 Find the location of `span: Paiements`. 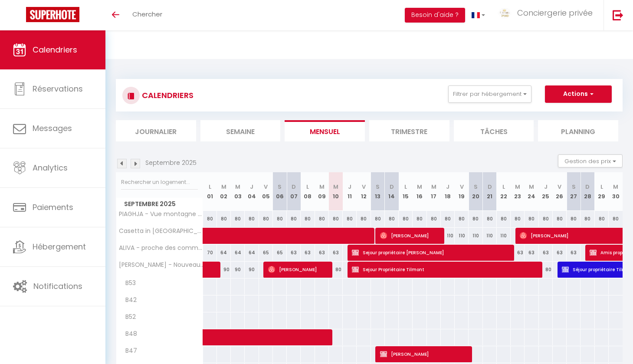

span: Paiements is located at coordinates (53, 207).